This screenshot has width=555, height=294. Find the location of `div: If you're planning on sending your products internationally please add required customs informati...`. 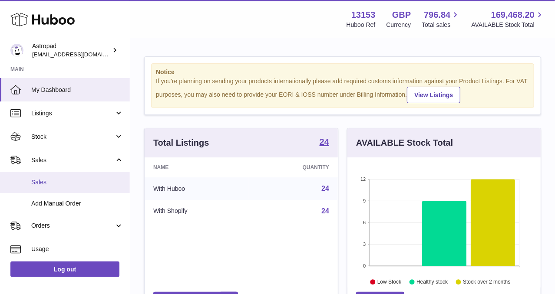

div: If you're planning on sending your products internationally please add required customs informati... is located at coordinates (342, 90).